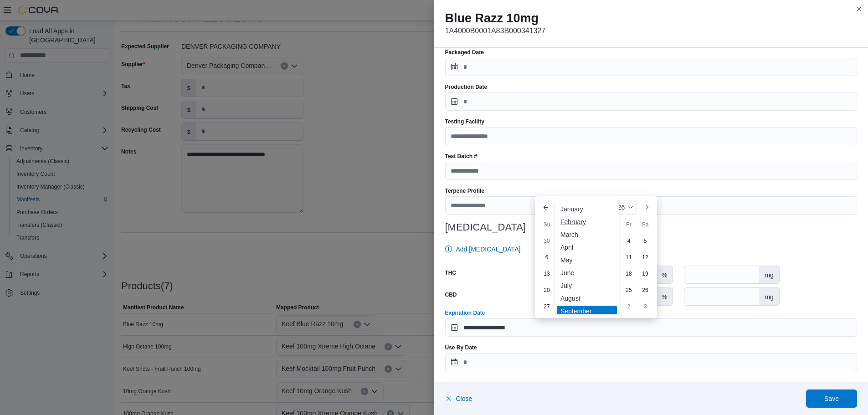 This screenshot has width=868, height=415. What do you see at coordinates (587, 248) in the screenshot?
I see `div: April` at bounding box center [587, 248].